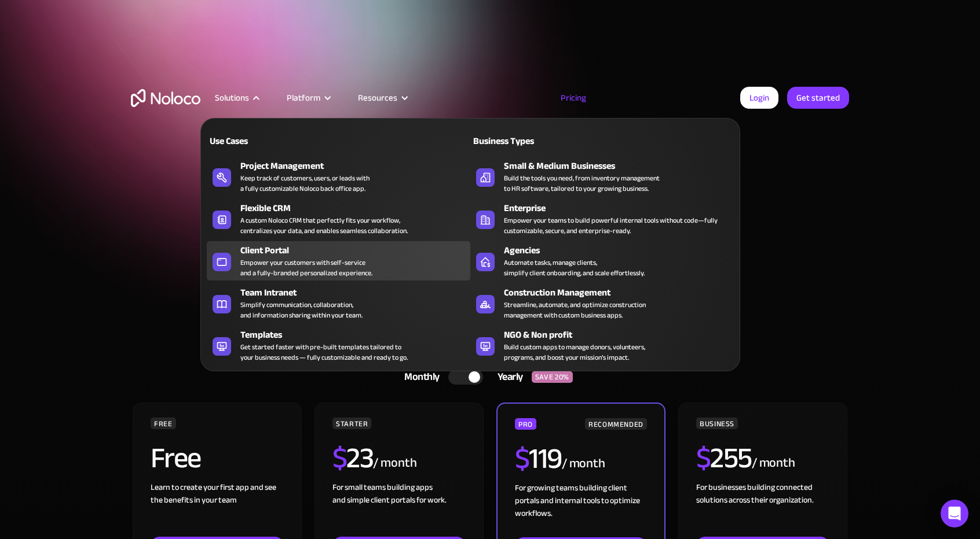  Describe the element at coordinates (358, 208) in the screenshot. I see `div: Flexible CRM` at that location.